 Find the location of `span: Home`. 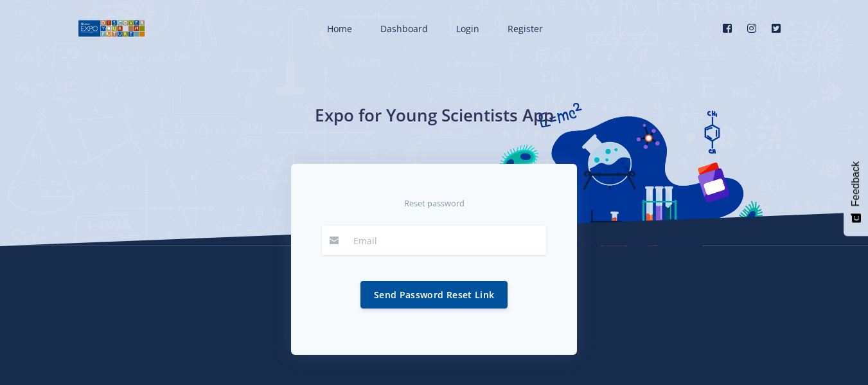

span: Home is located at coordinates (339, 28).